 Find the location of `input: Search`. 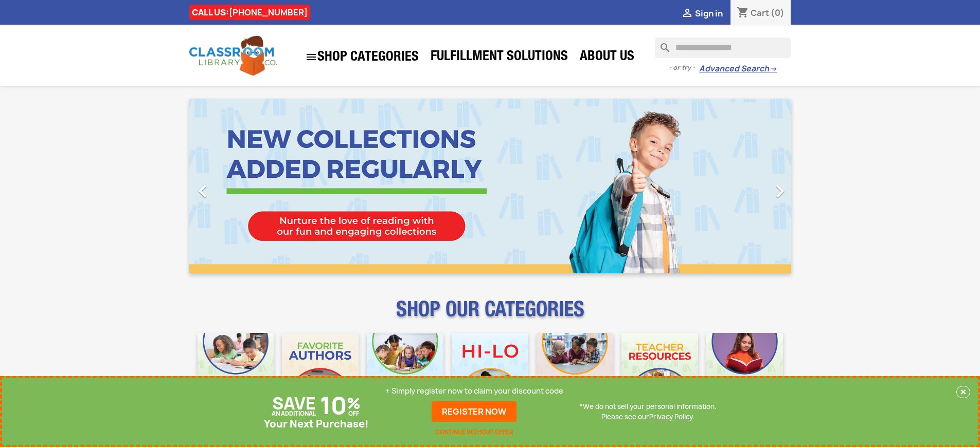

input: Search is located at coordinates (722, 48).